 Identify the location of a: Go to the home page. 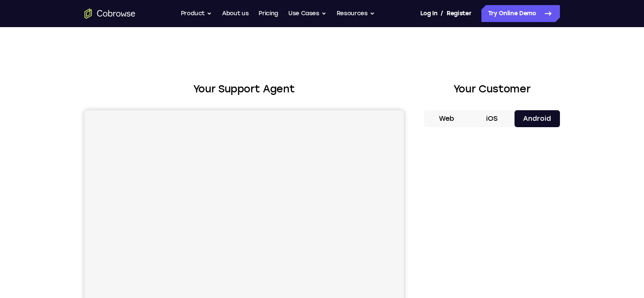
(110, 13).